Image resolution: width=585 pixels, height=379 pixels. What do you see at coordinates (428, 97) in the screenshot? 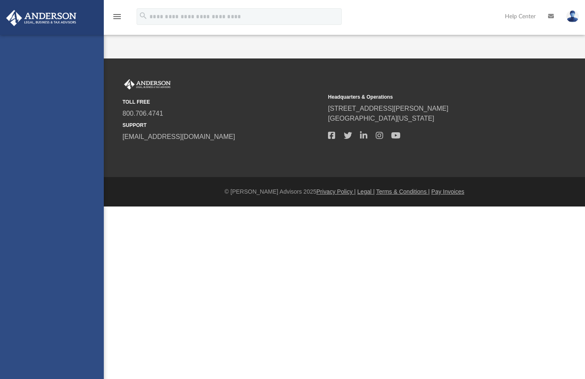
I see `small: Headquarters & Operations` at bounding box center [428, 97].